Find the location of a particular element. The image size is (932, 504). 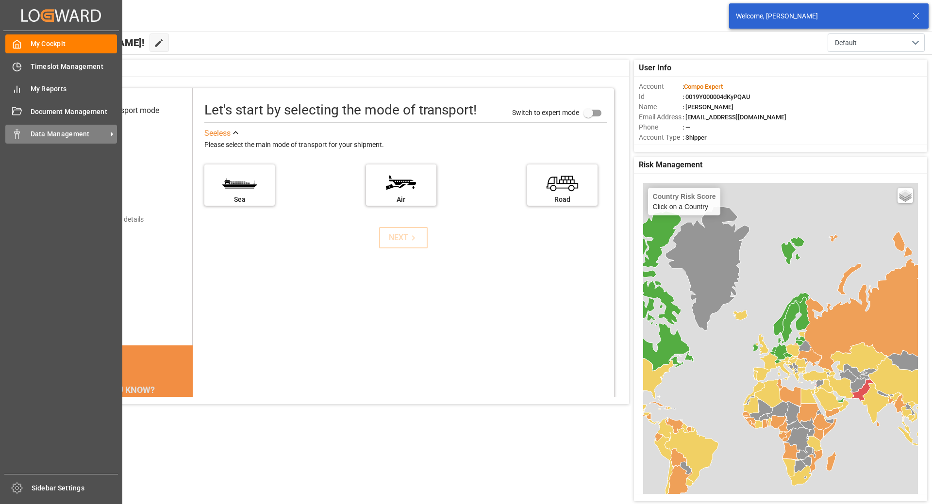

div: Please select the main mode of transport for your shipment. is located at coordinates (406, 145).